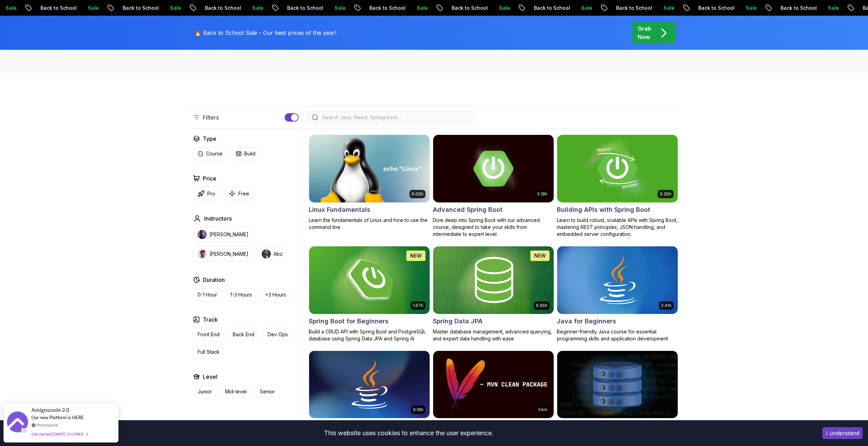 This screenshot has width=868, height=446. What do you see at coordinates (205, 392) in the screenshot?
I see `p: Junior` at bounding box center [205, 392].